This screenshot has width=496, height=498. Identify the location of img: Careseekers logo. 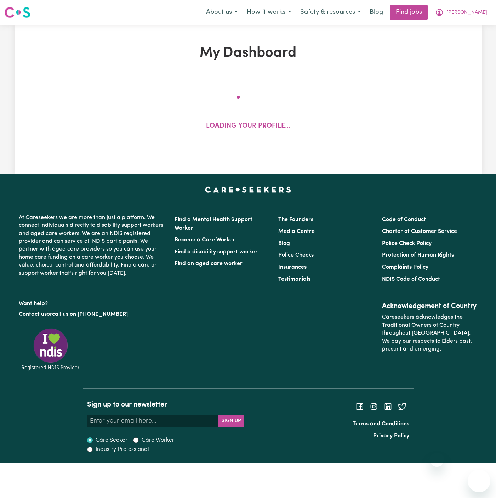
(17, 12).